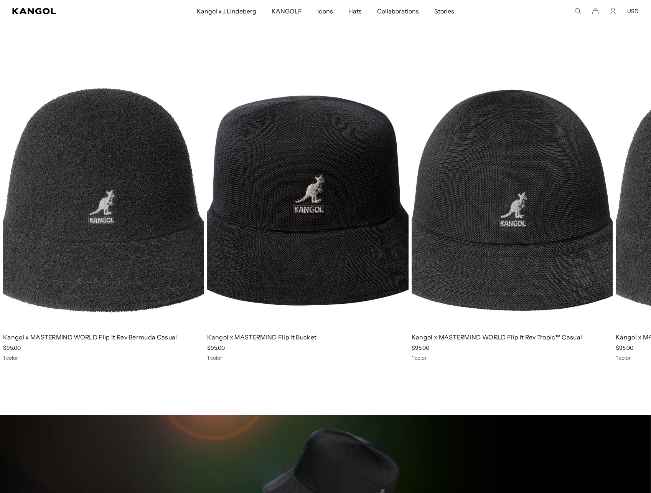 This screenshot has width=651, height=493. I want to click on p: Kangol x MASTERMIND WORLD Flip It Rev Bermuda Casual, so click(104, 337).